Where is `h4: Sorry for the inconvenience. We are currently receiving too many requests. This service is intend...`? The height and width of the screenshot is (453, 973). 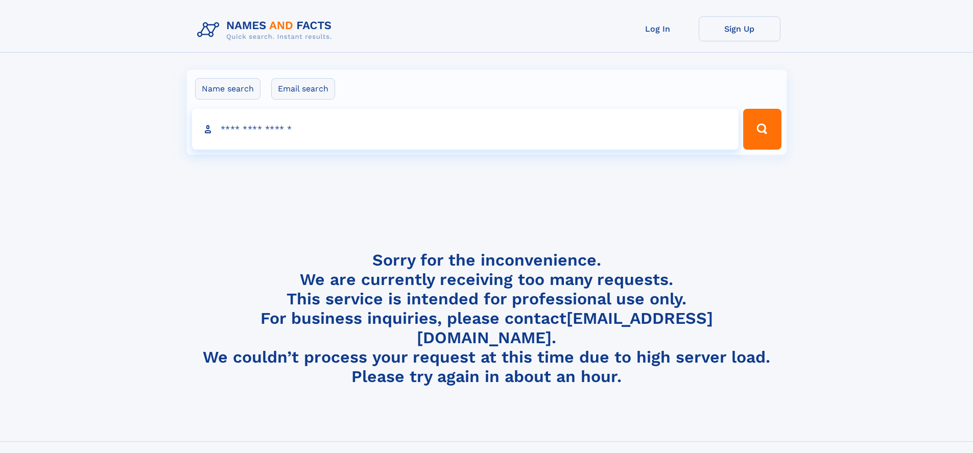
h4: Sorry for the inconvenience. We are currently receiving too many requests. This service is intend... is located at coordinates (487, 318).